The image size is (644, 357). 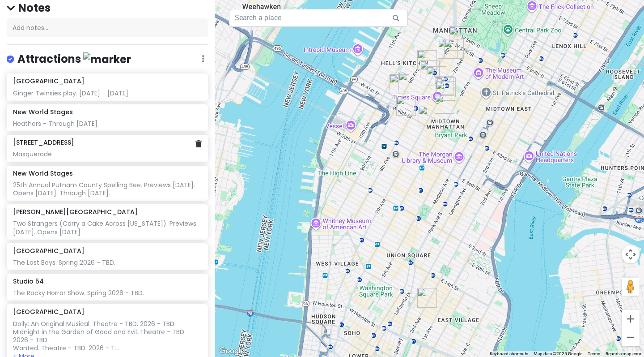 What do you see at coordinates (630, 319) in the screenshot?
I see `button: Zoom in` at bounding box center [630, 319].